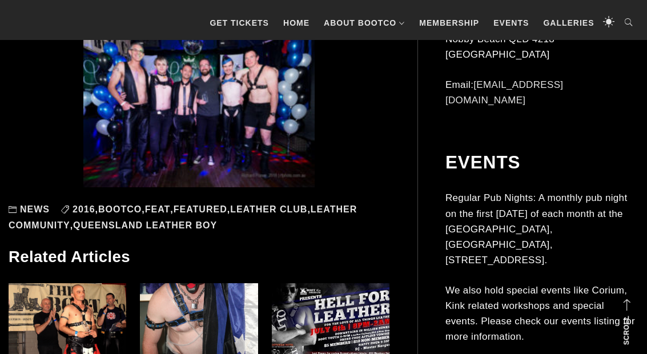 The image size is (647, 354). I want to click on a: feat, so click(158, 209).